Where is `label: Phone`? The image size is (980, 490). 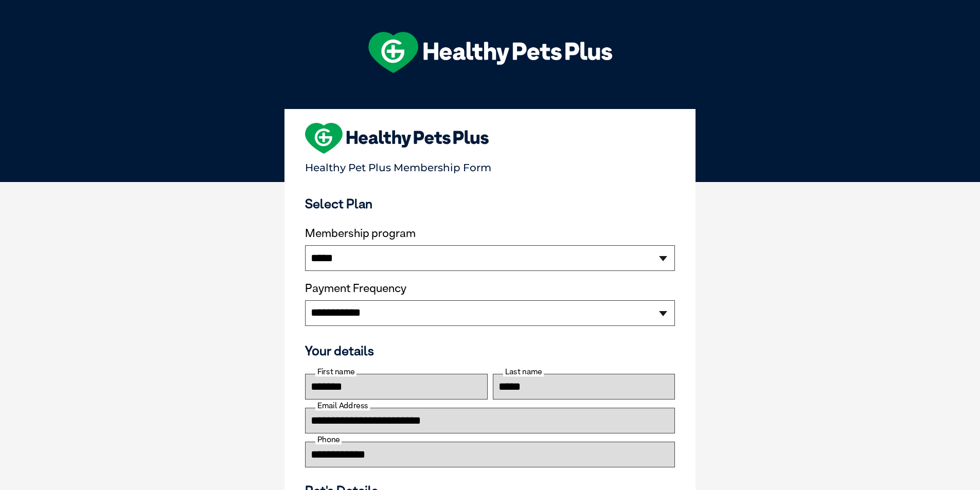 label: Phone is located at coordinates (328, 440).